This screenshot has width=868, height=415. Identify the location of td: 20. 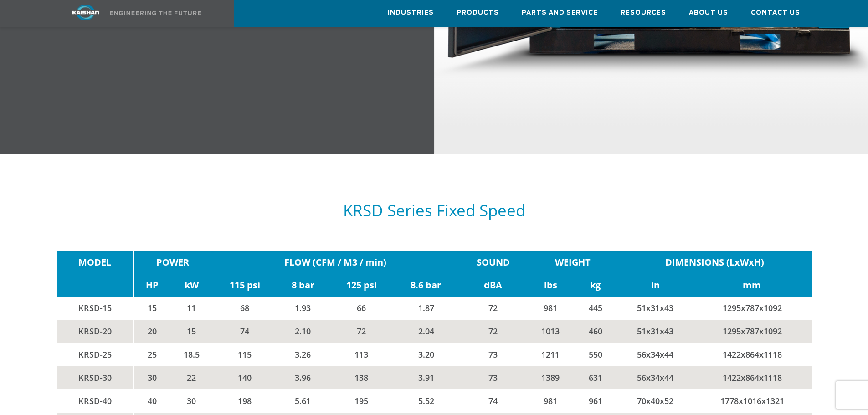
(152, 331).